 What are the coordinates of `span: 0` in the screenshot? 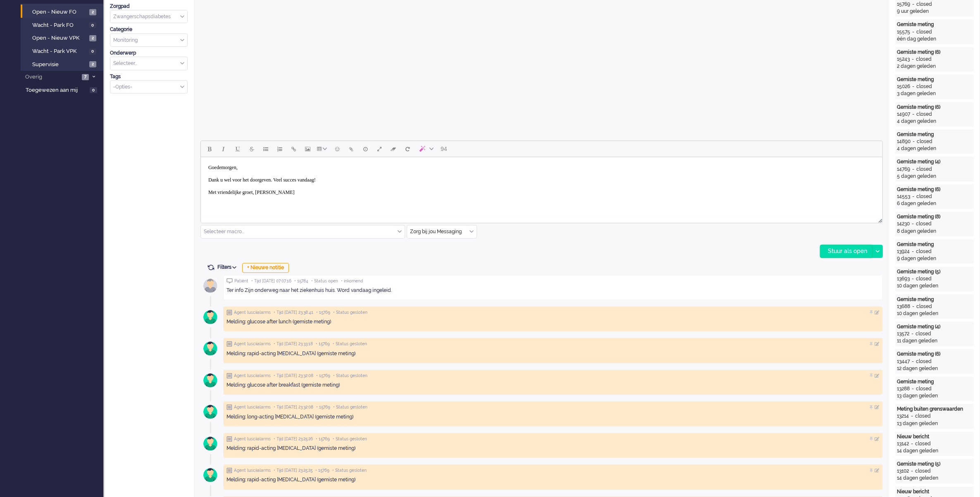 It's located at (94, 90).